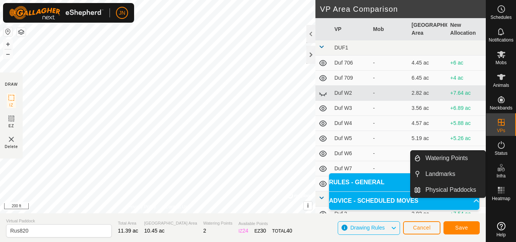 The height and width of the screenshot is (242, 516). Describe the element at coordinates (11, 146) in the screenshot. I see `span: Delete` at that location.